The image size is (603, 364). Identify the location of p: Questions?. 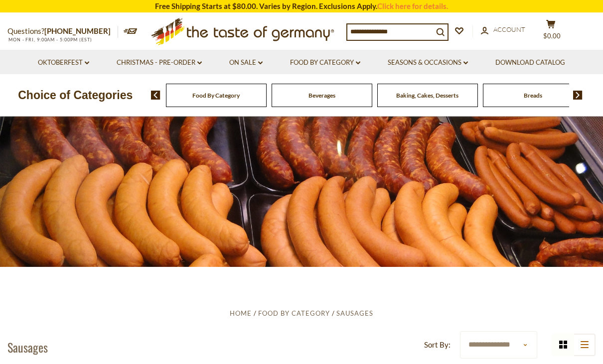
(63, 31).